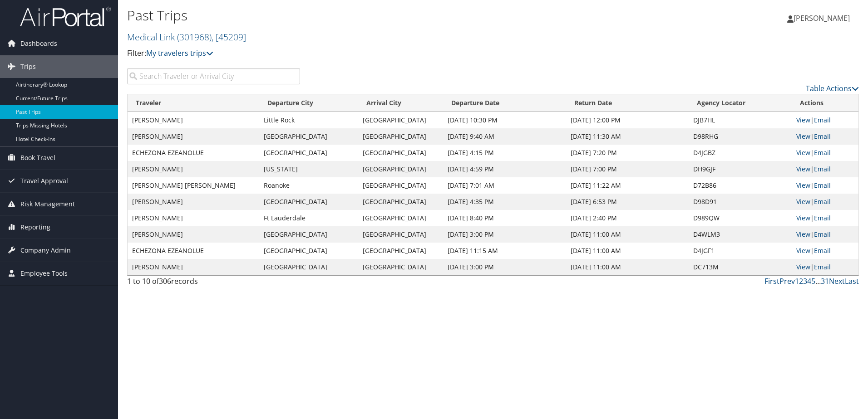  What do you see at coordinates (39, 44) in the screenshot?
I see `span: Dashboards` at bounding box center [39, 44].